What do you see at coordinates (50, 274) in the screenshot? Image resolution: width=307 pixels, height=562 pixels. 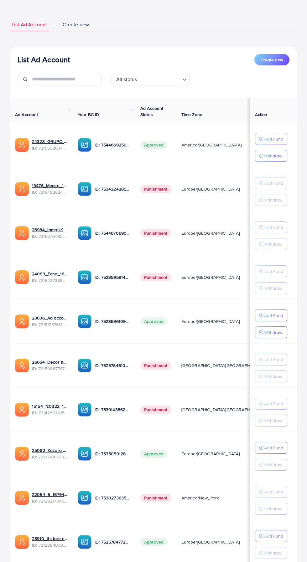 I see `a: 24063_Echo_1680220651450` at bounding box center [50, 274].